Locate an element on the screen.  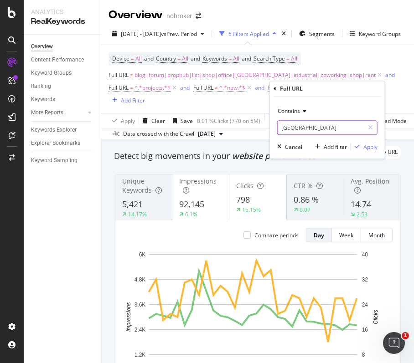
div: 14.17% is located at coordinates (137, 214).